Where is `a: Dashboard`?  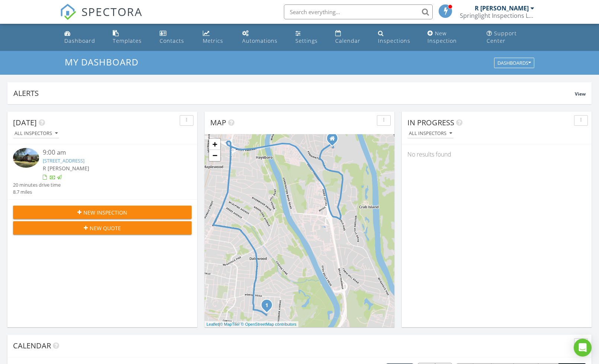
a: Dashboard is located at coordinates (83, 37).